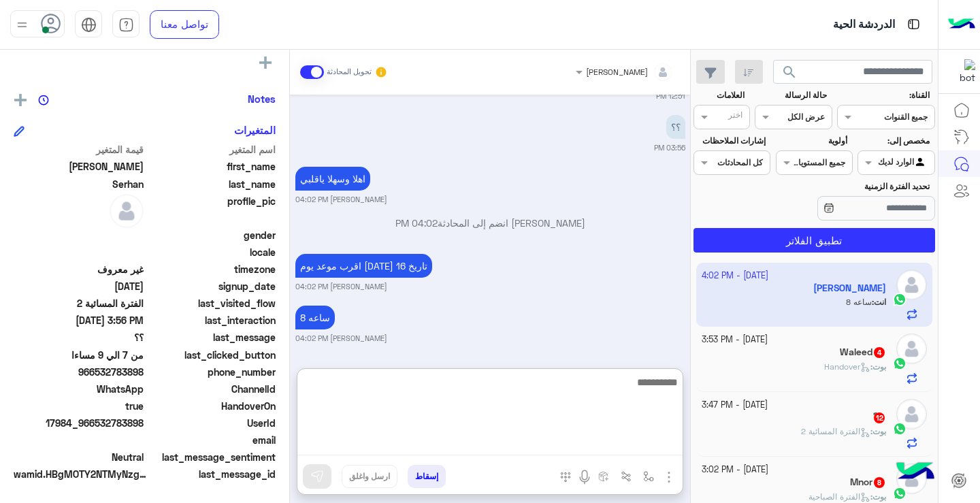 The image size is (980, 503). Describe the element at coordinates (78, 405) in the screenshot. I see `span: true` at that location.